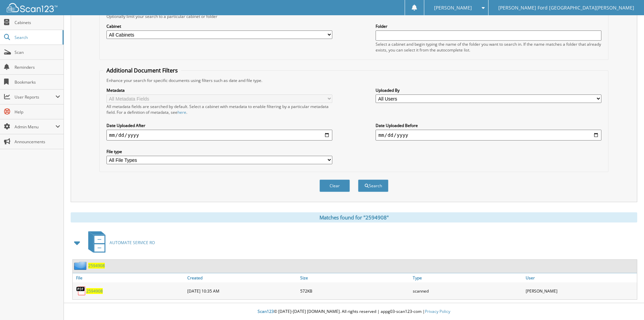 This screenshot has width=644, height=320. What do you see at coordinates (81, 291) in the screenshot?
I see `img: PDF.png` at bounding box center [81, 291].